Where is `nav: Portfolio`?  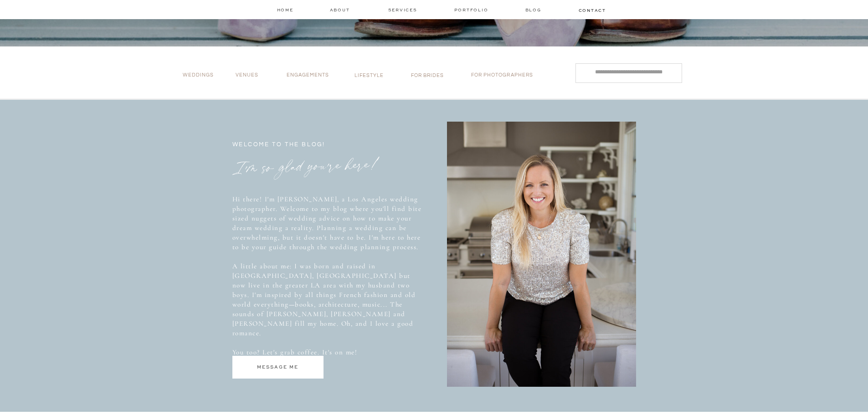
nav: Portfolio is located at coordinates (472, 10).